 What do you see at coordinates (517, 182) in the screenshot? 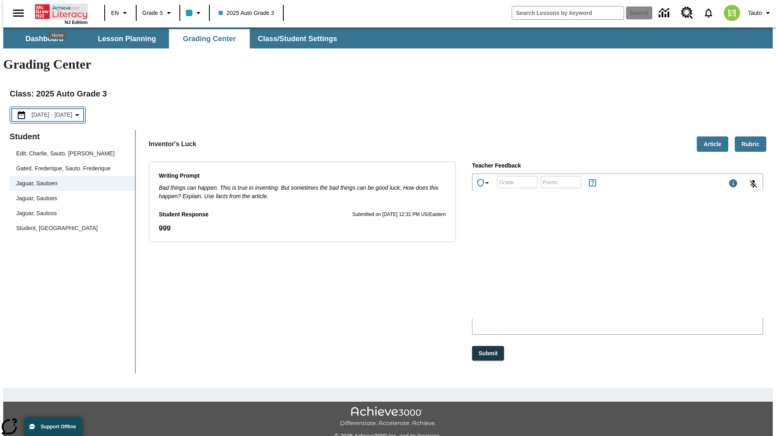
I see `div: Grade: Letters, numbers, %, + and - are allowed.` at bounding box center [517, 182].